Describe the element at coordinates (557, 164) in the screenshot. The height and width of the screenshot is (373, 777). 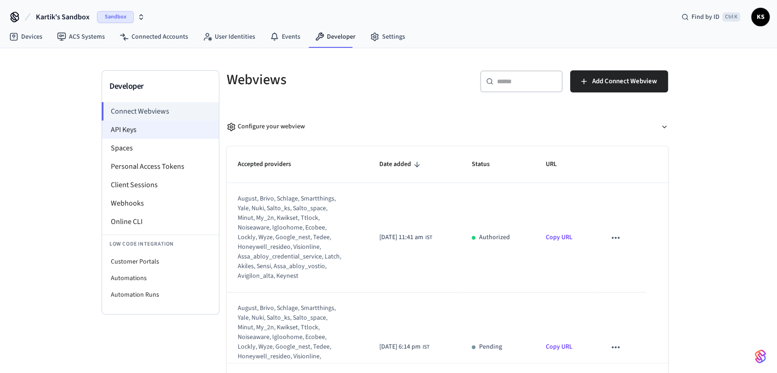
I see `span: URL` at that location.